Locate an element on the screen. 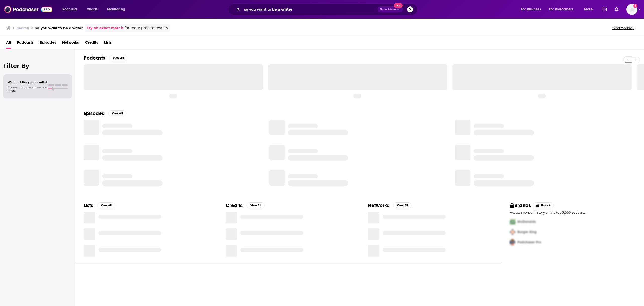  span: New is located at coordinates (399, 5).